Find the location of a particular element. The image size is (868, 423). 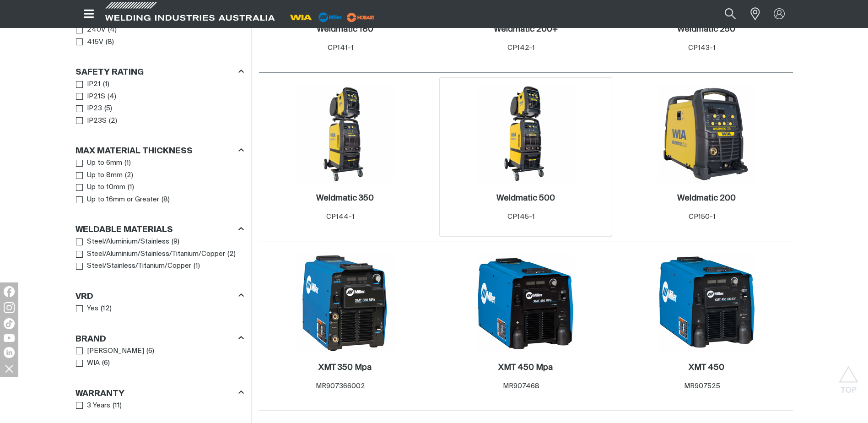

span: 415V is located at coordinates (95, 42).